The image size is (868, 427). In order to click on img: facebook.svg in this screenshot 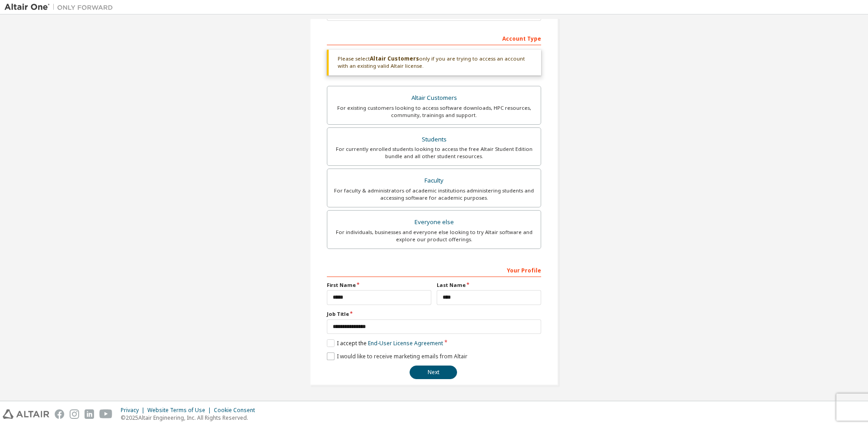, I will do `click(59, 414)`.